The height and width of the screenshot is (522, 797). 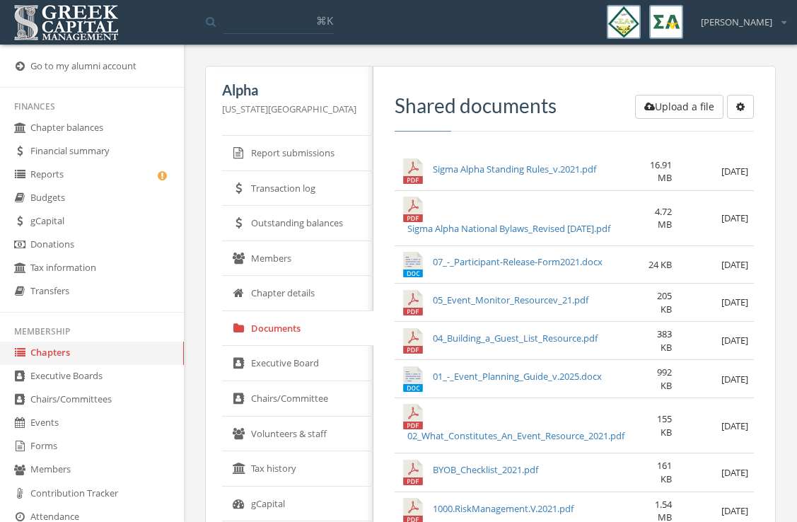 What do you see at coordinates (298, 189) in the screenshot?
I see `a: Transaction log` at bounding box center [298, 189].